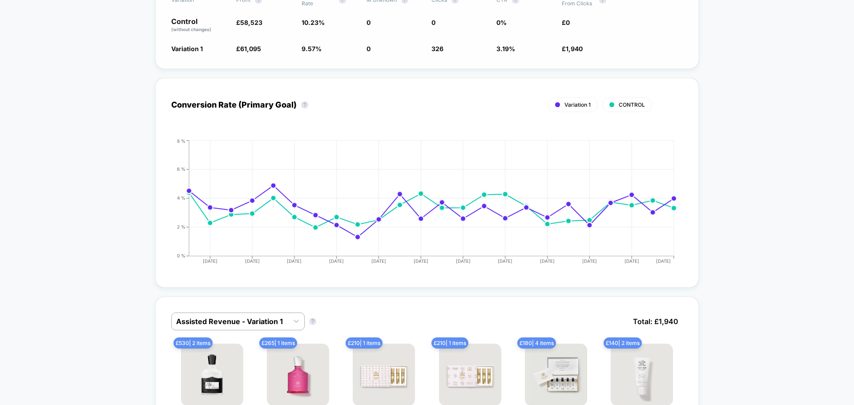  I want to click on p: Control, so click(199, 25).